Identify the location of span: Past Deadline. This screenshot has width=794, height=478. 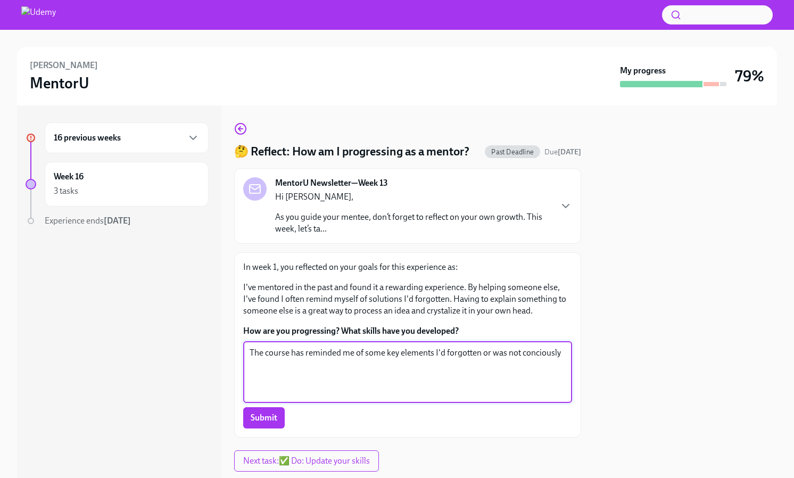
(513, 152).